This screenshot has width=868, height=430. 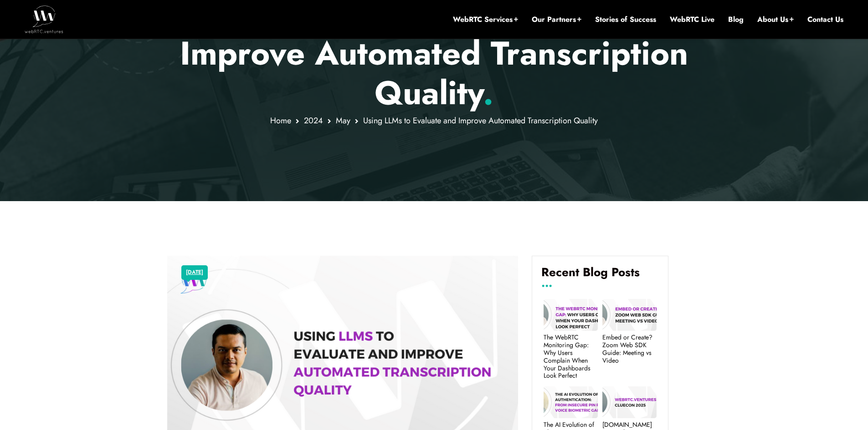 What do you see at coordinates (314, 121) in the screenshot?
I see `span: 2024` at bounding box center [314, 121].